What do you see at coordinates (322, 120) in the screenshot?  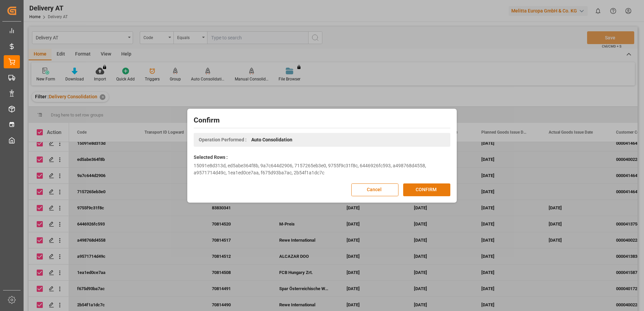 I see `h2: Confirm` at bounding box center [322, 120].